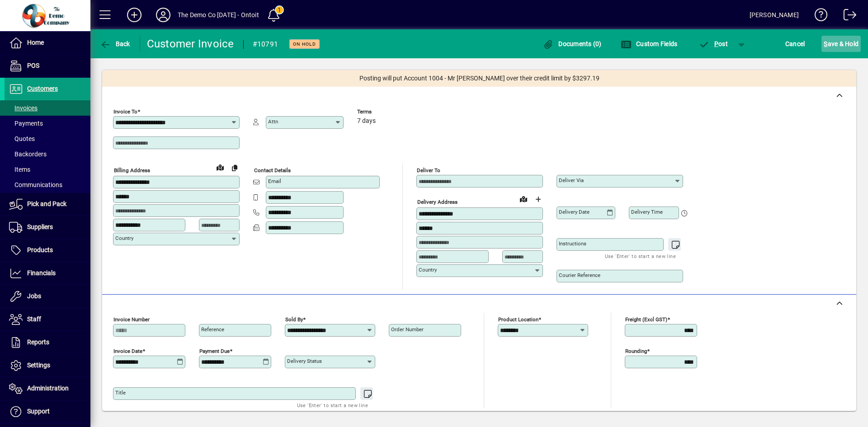  Describe the element at coordinates (572, 44) in the screenshot. I see `button: Documents (0)` at that location.